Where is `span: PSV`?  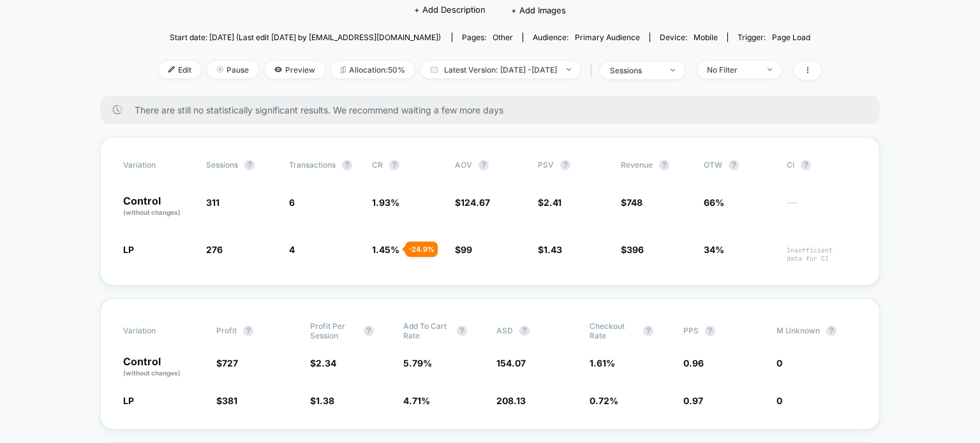
span: PSV is located at coordinates (546, 165).